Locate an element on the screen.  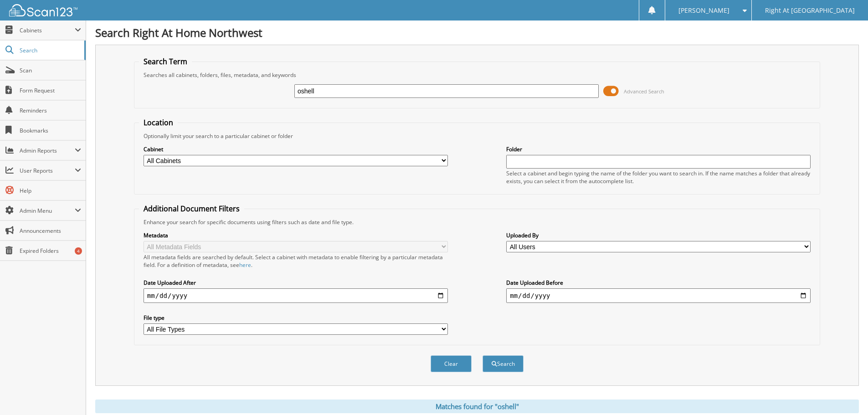
span: Scan is located at coordinates (50, 70).